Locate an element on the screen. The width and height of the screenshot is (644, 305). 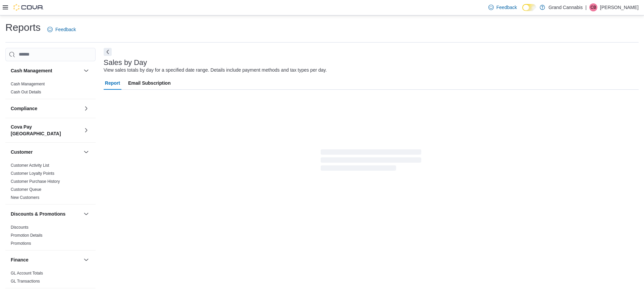
div: Discounts & Promotions is located at coordinates (50, 237).